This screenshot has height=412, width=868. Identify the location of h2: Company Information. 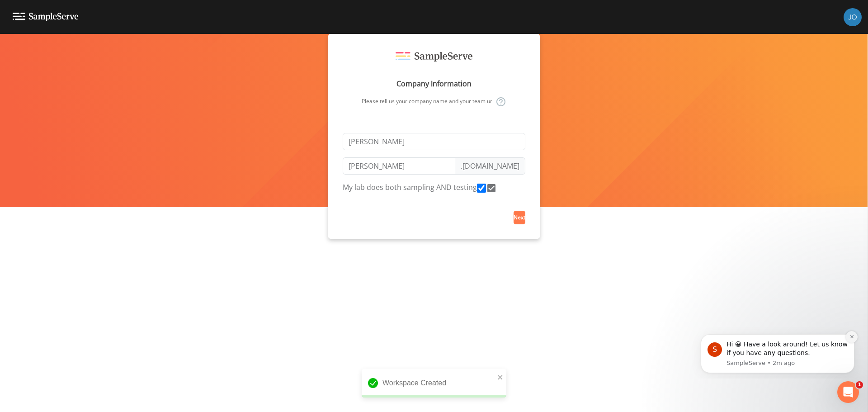
(434, 84).